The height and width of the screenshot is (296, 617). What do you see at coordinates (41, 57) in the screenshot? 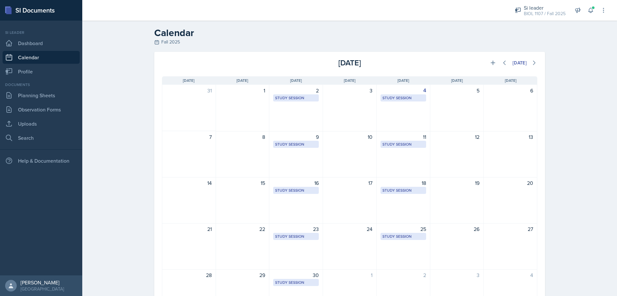
I see `a: Calendar` at bounding box center [41, 57].